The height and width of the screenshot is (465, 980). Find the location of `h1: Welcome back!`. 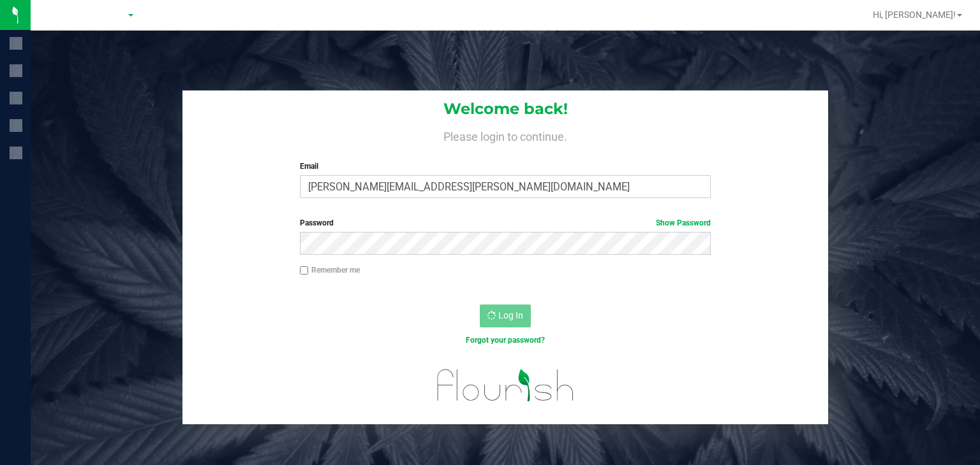

h1: Welcome back! is located at coordinates (506, 109).